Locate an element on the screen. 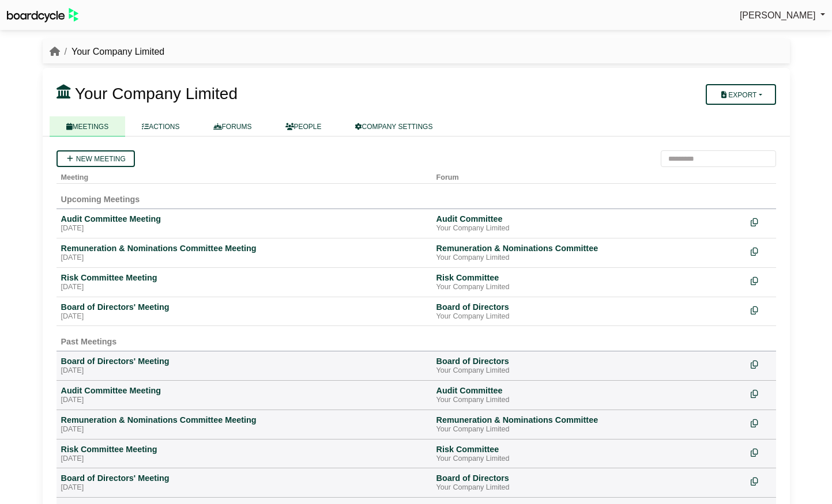  th: Forum is located at coordinates (589, 175).